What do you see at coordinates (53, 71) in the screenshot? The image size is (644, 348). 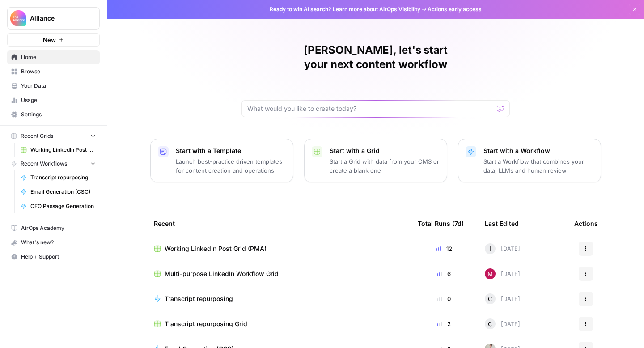 I see `a: Browse` at bounding box center [53, 71].